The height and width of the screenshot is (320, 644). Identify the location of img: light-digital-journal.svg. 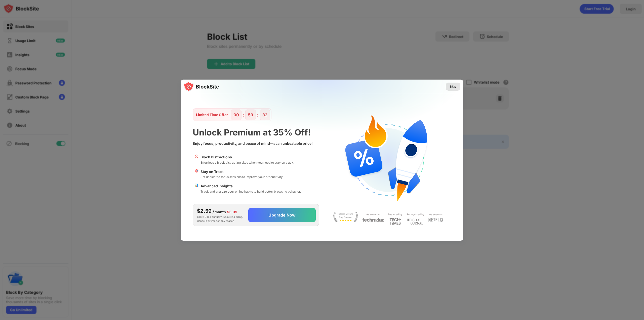
(415, 222).